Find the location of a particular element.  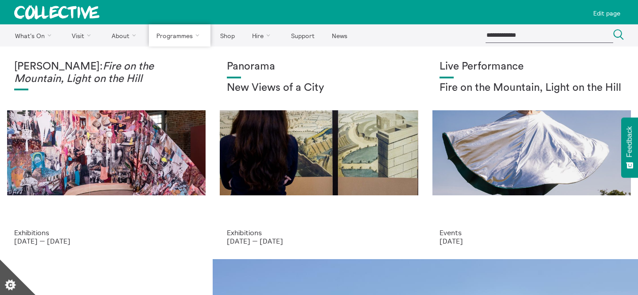

a: Visit is located at coordinates (83, 35).